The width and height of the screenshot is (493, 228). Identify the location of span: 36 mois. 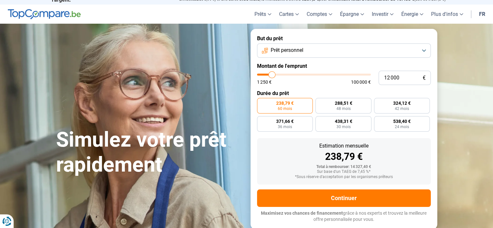
(285, 127).